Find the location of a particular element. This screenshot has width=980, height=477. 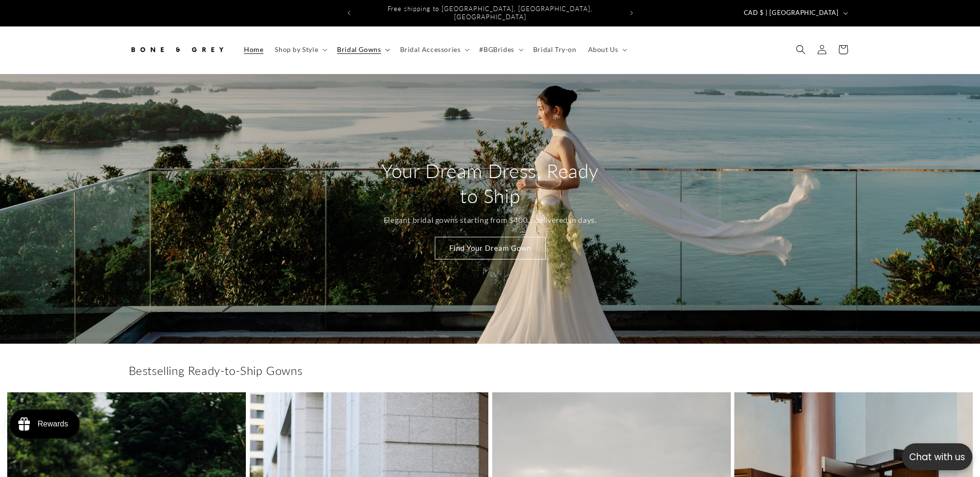

summary: Search is located at coordinates (801, 49).